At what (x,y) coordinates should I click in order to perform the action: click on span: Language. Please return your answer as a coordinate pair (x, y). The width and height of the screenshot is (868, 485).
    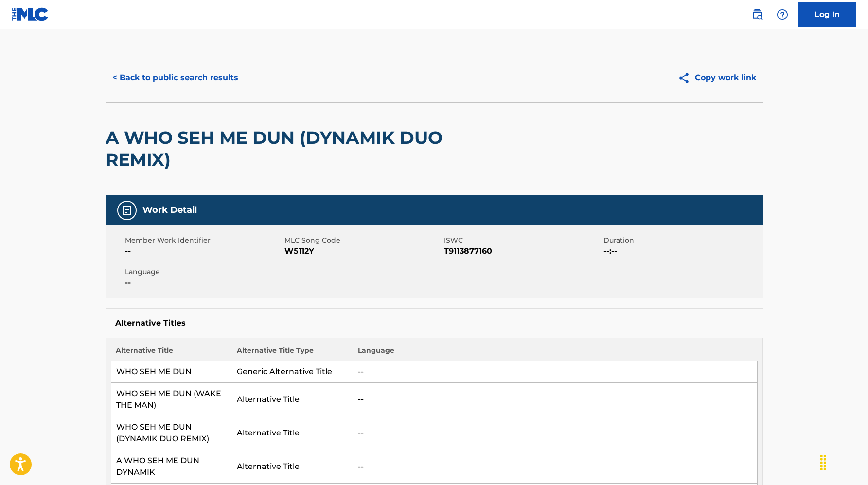
    Looking at the image, I should click on (203, 271).